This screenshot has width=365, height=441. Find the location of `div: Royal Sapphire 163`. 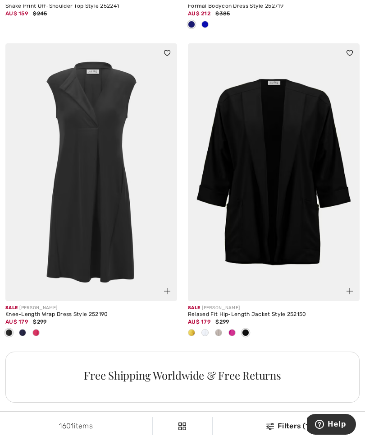

div: Royal Sapphire 163 is located at coordinates (205, 25).